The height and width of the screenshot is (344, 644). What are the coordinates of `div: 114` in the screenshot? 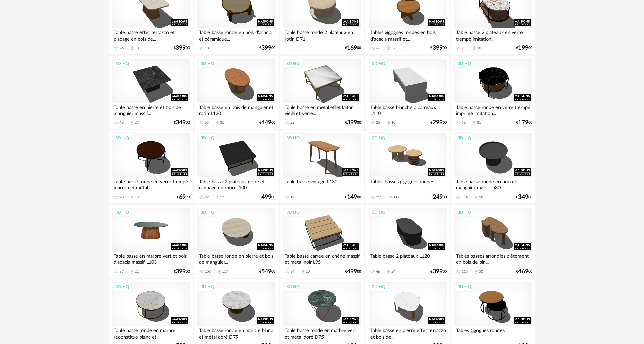 It's located at (464, 197).